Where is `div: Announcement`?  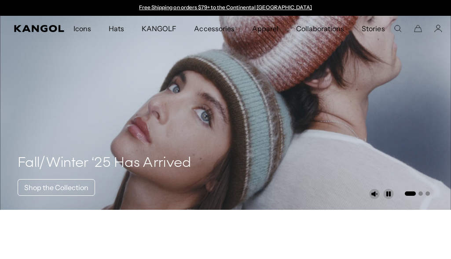
div: Announcement is located at coordinates (226, 8).